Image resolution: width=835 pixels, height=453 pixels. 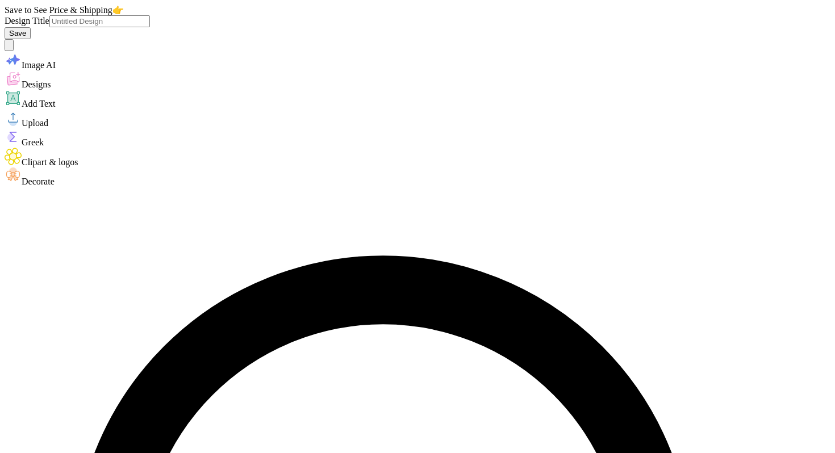 What do you see at coordinates (99, 21) in the screenshot?
I see `input: Untitled Design` at bounding box center [99, 21].